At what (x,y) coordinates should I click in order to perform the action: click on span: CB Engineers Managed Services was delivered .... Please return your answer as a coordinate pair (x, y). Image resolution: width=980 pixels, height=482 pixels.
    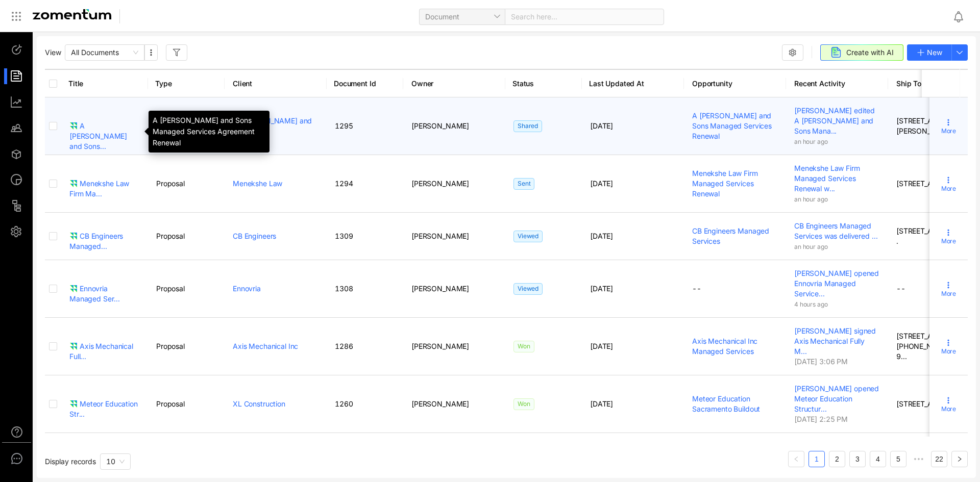
    Looking at the image, I should click on (836, 230).